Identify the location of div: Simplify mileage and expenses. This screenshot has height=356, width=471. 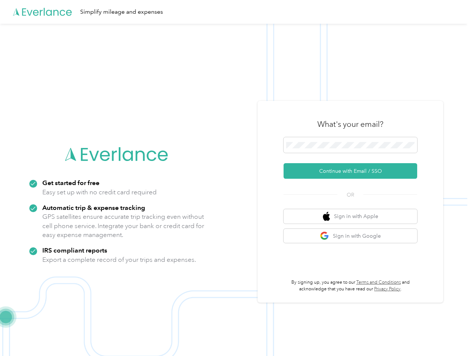
(121, 12).